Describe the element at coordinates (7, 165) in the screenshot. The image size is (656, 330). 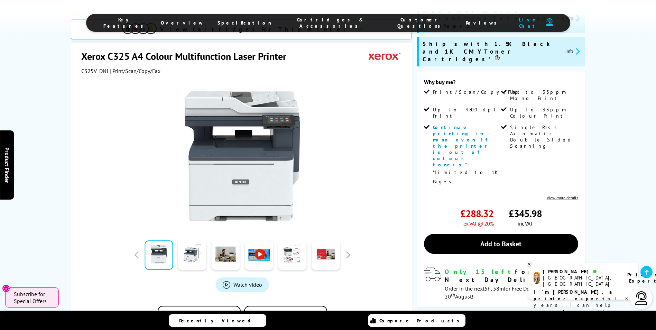
I see `span: Product Finder` at that location.